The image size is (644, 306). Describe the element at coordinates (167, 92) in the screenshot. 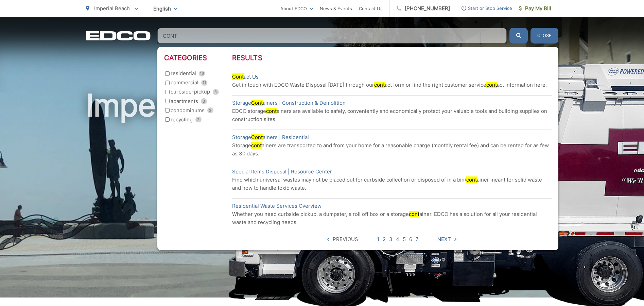

I see `input: curbside-pickup 8` at that location.